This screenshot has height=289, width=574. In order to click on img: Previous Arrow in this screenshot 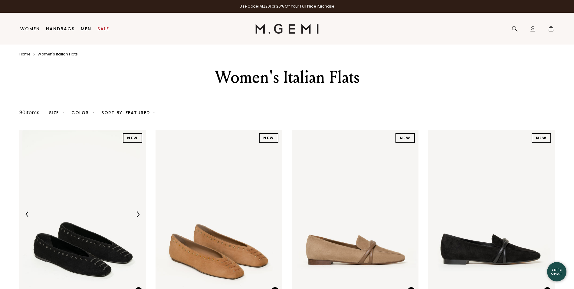, I will do `click(27, 214)`.